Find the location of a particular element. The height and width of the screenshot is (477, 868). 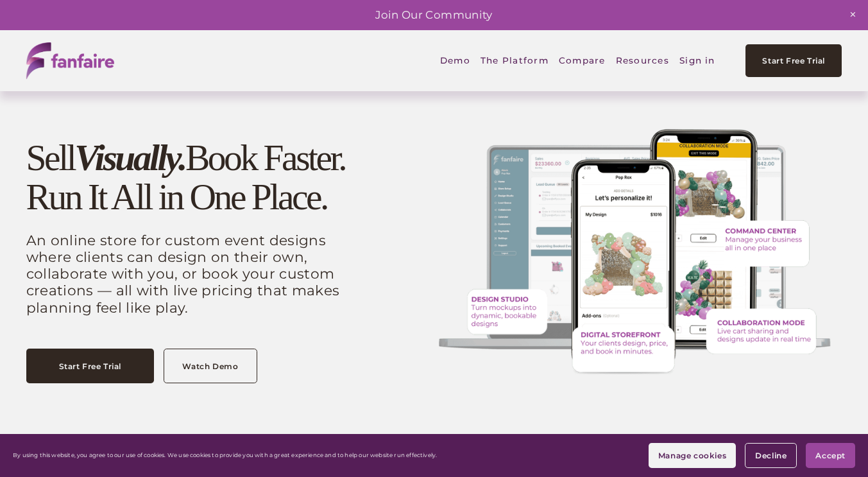

span: Manage cookies is located at coordinates (692, 455).